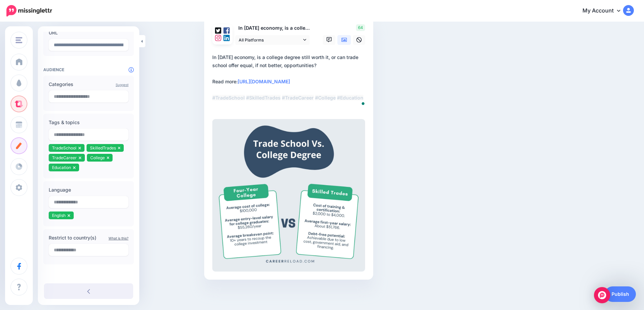  Describe the element at coordinates (602, 296) in the screenshot. I see `div: Open Intercom Messenger` at that location.